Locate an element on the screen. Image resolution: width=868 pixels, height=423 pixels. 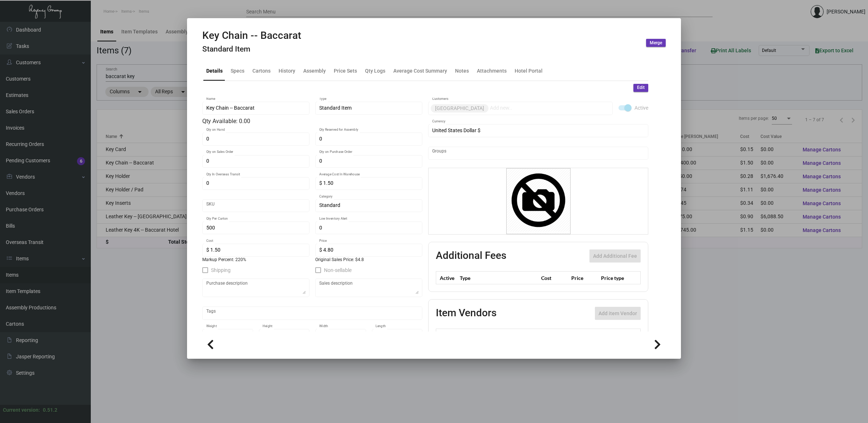
div: Details is located at coordinates (215, 71).